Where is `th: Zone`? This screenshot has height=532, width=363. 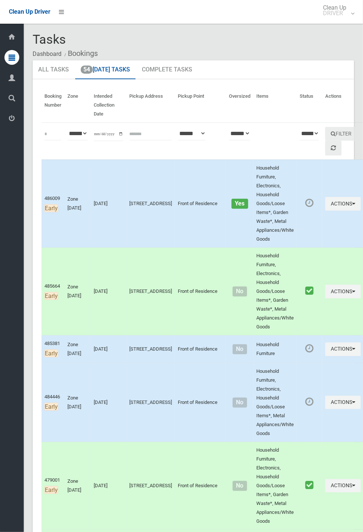 th: Zone is located at coordinates (77, 105).